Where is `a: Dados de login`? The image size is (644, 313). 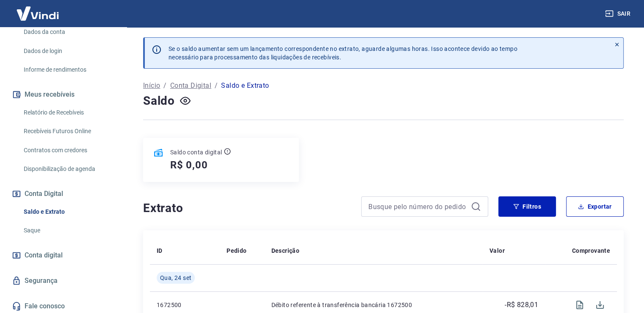
a: Dados de login is located at coordinates (68, 51).